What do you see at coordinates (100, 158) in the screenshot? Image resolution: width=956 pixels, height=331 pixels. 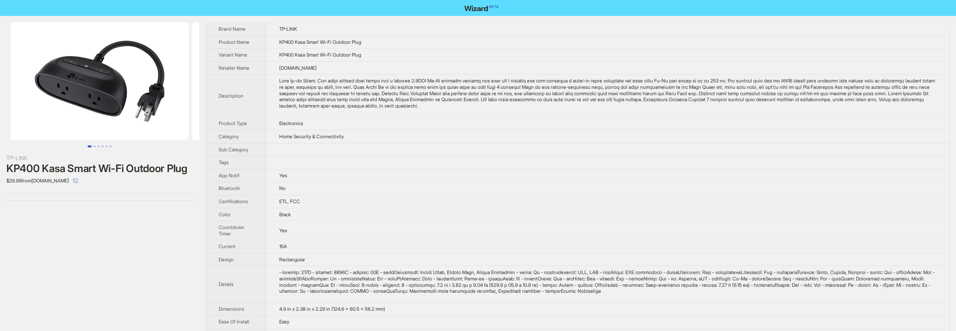 I see `div: TP-LINK` at bounding box center [100, 158].